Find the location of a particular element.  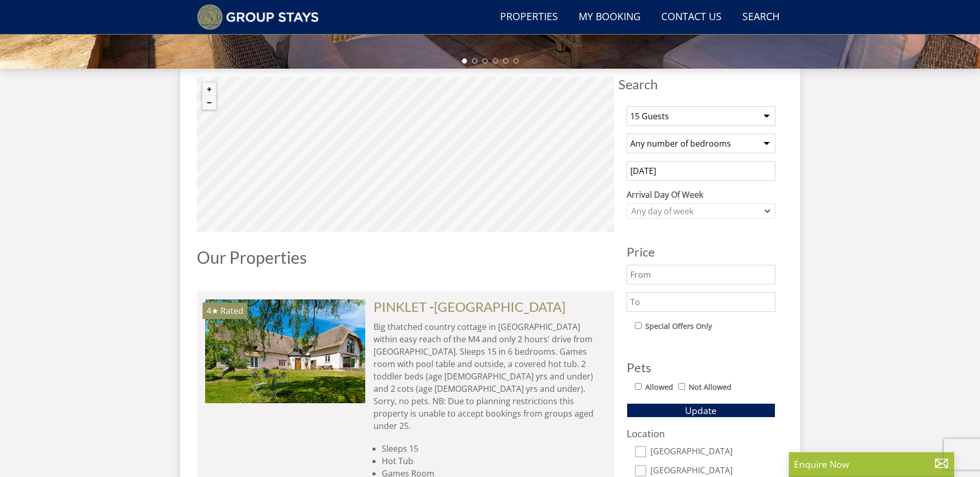

p: Enquire Now is located at coordinates (872, 464).